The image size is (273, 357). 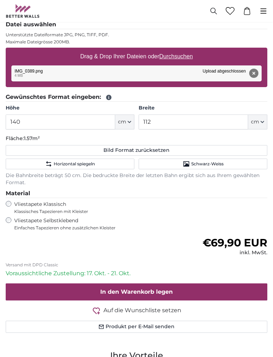 What do you see at coordinates (23, 11) in the screenshot?
I see `img: Betterwalls` at bounding box center [23, 11].